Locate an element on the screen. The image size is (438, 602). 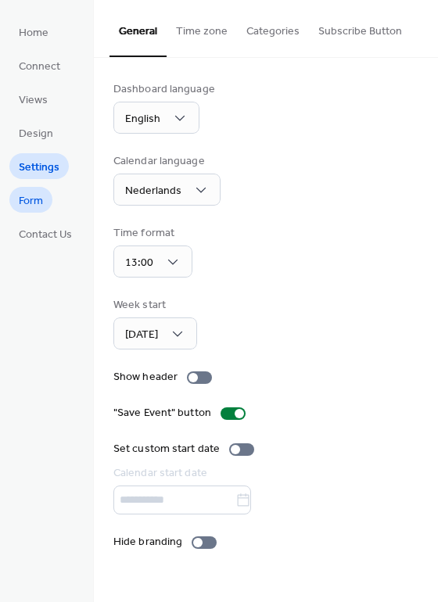
span: 13:00 is located at coordinates (139, 263).